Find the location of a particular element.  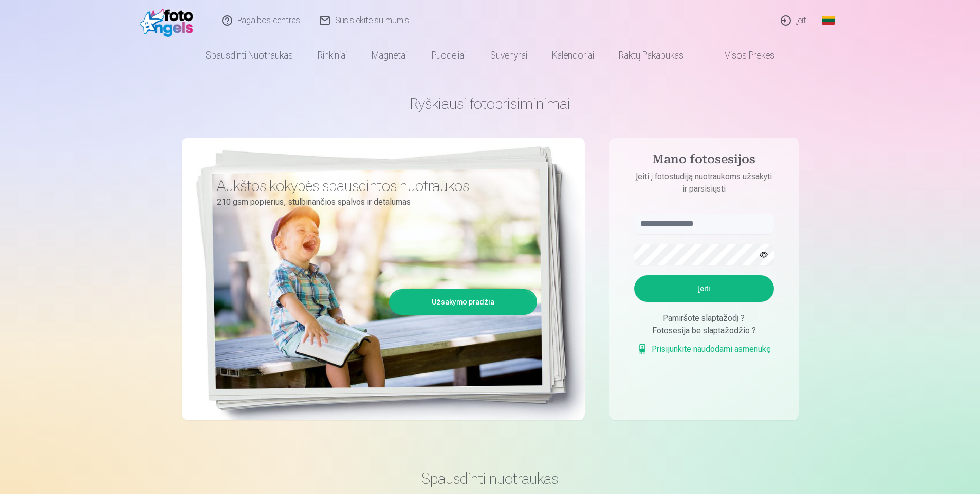

a: Magnetai is located at coordinates (388, 56).